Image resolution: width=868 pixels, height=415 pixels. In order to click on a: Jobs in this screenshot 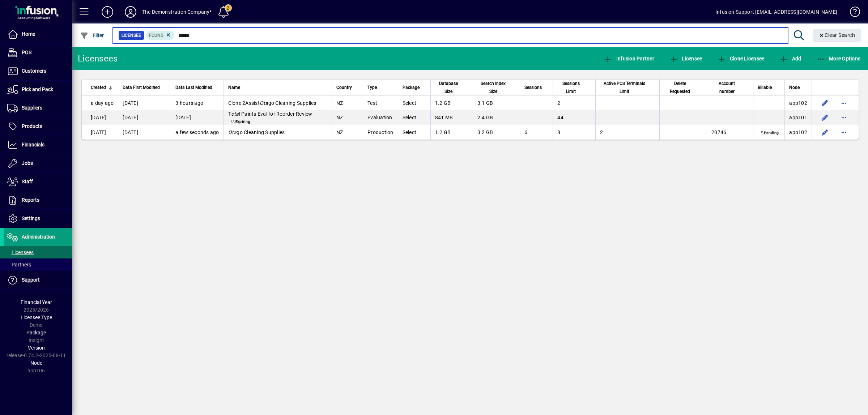, I will do `click(38, 163)`.